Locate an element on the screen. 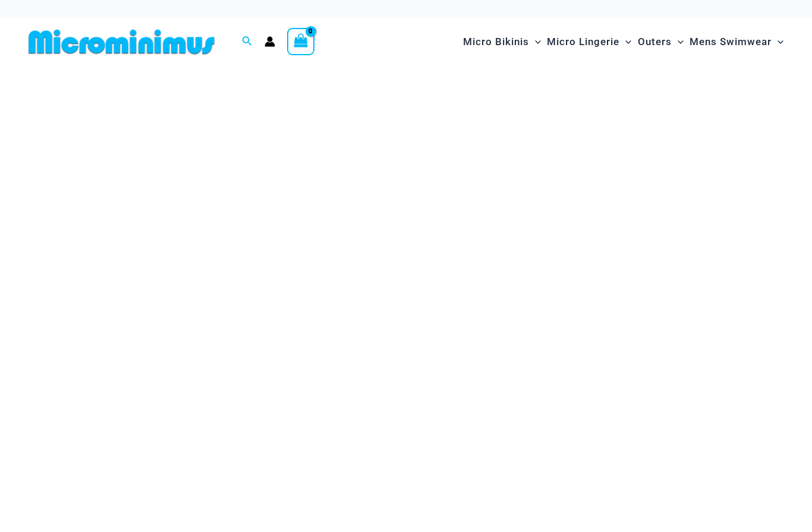  span: Outers is located at coordinates (654, 42).